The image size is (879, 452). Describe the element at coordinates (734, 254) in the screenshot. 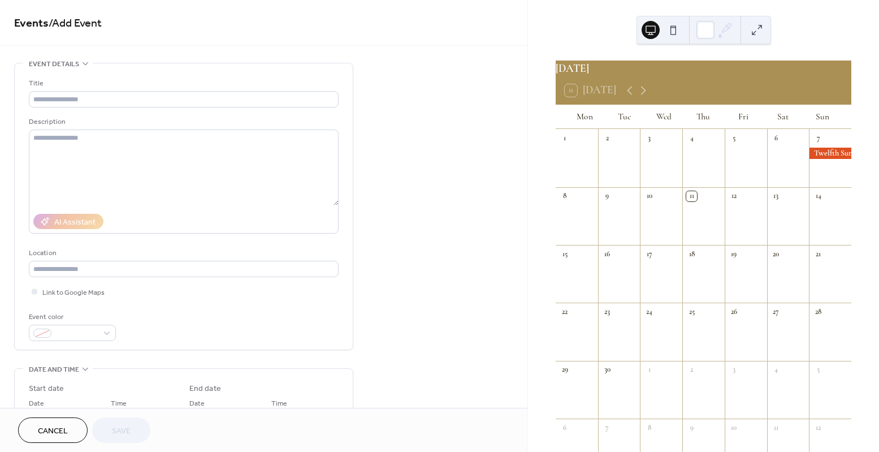

I see `div: 19` at that location.